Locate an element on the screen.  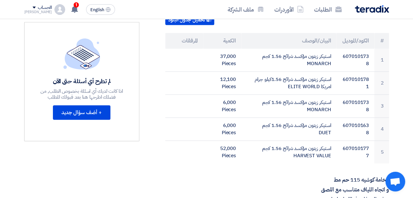
a: ملف الشركة is located at coordinates (246, 9).